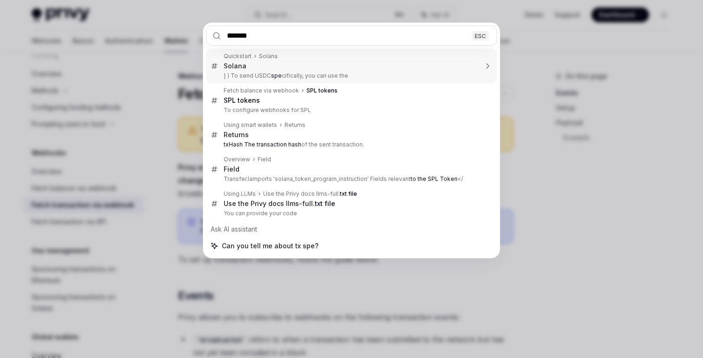 The height and width of the screenshot is (358, 703). I want to click on div: Fetch balance via webhook, so click(261, 91).